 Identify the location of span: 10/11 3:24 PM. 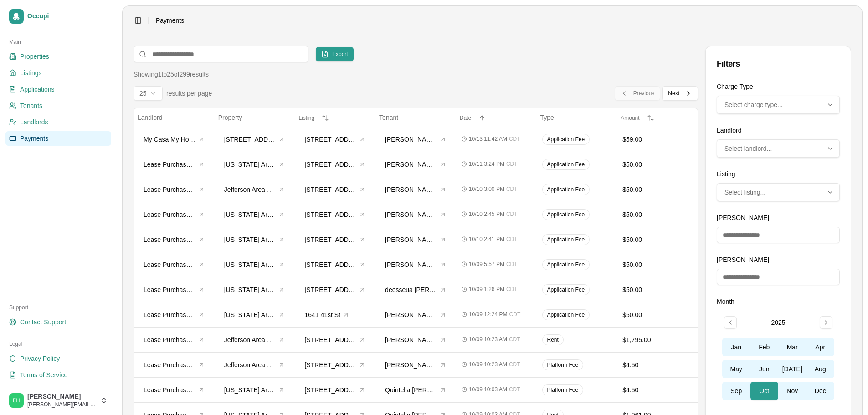
(486, 163).